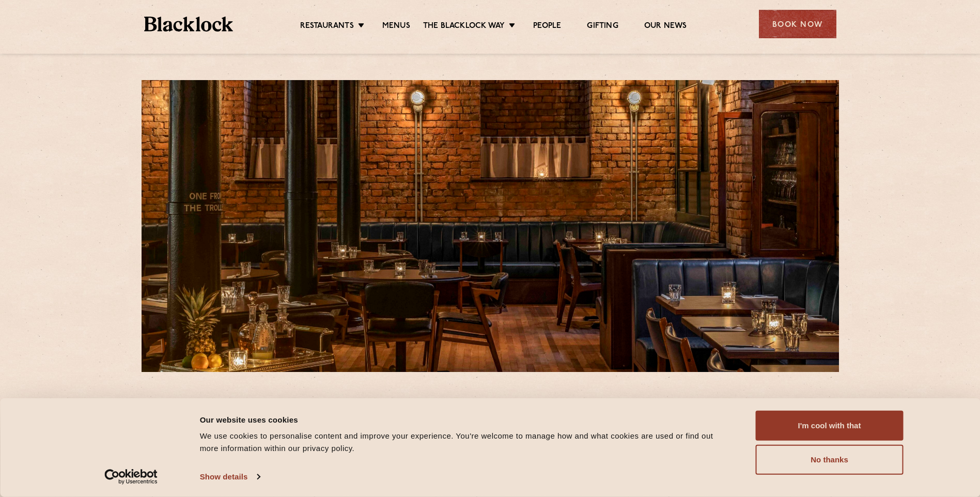  What do you see at coordinates (131, 477) in the screenshot?
I see `a: Usercentrics Cookiebot - opens in a new window` at bounding box center [131, 477].